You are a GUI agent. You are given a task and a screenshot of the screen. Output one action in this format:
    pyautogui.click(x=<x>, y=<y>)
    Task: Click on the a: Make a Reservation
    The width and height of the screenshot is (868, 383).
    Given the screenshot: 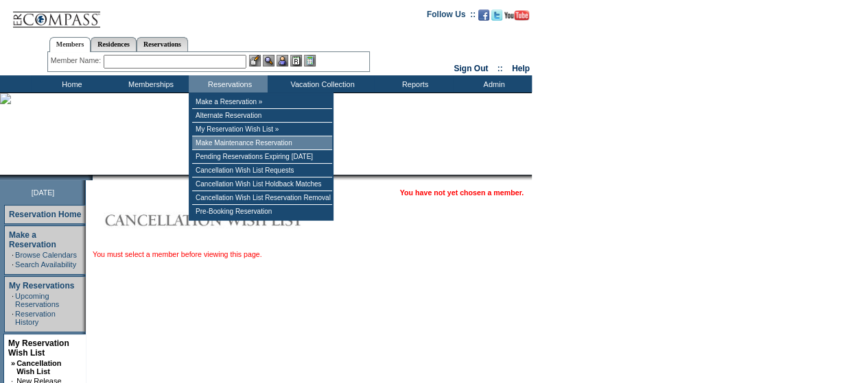 What is the action you would take?
    pyautogui.click(x=32, y=240)
    